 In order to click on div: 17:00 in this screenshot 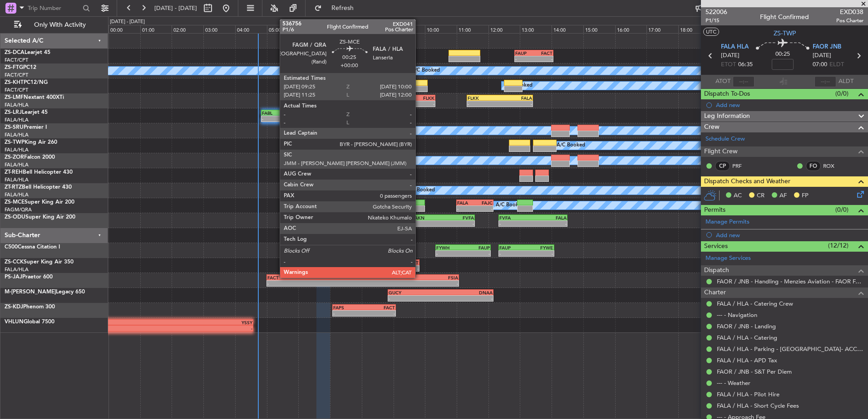, I will do `click(662, 29)`.